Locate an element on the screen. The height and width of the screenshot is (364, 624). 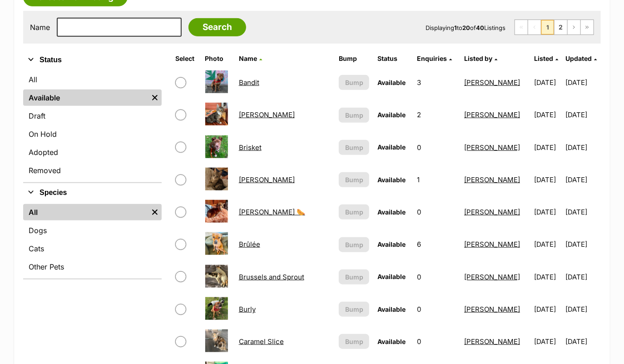
a: Last page is located at coordinates (587, 27).